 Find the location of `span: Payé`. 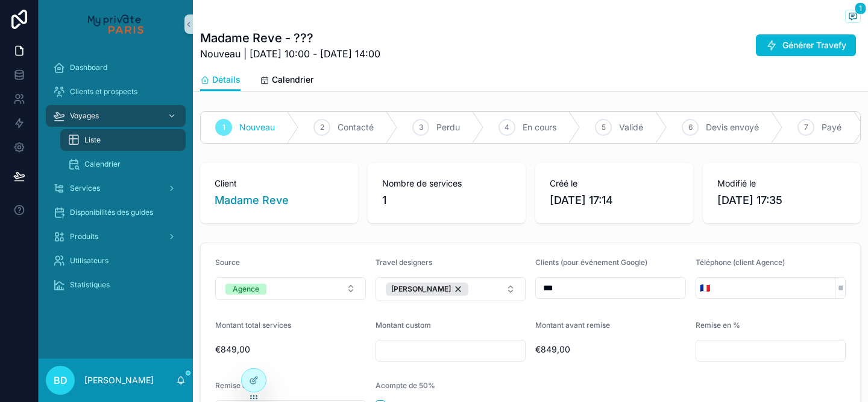

span: Payé is located at coordinates (831, 127).